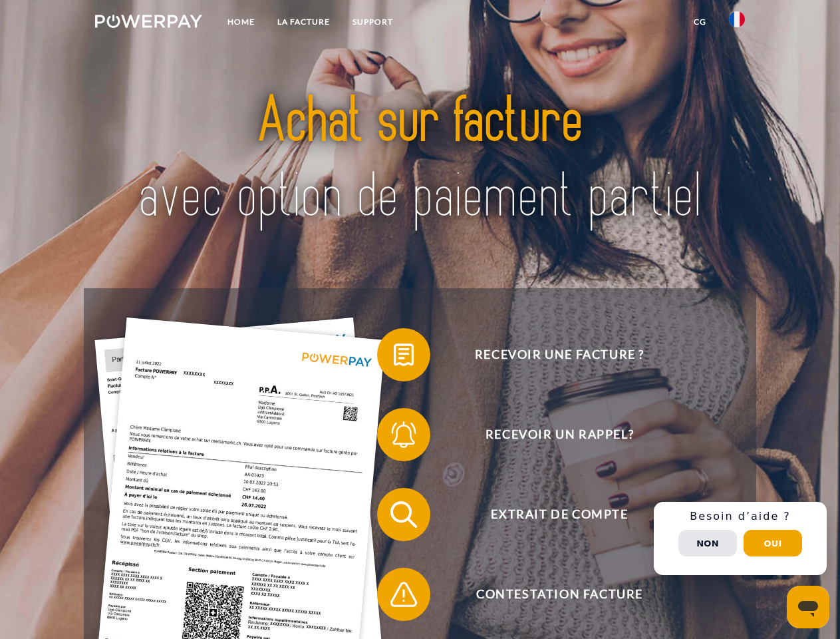 The width and height of the screenshot is (840, 639). Describe the element at coordinates (550, 355) in the screenshot. I see `a: Recevoir une facture ?` at that location.